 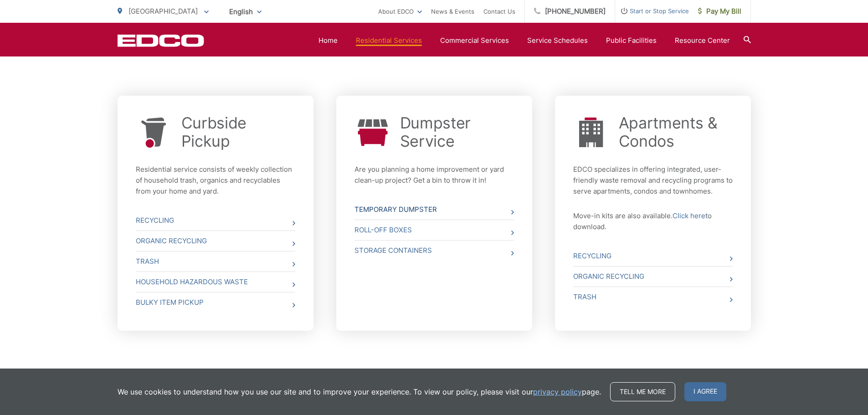 I want to click on a: Curbside Pickup, so click(x=238, y=132).